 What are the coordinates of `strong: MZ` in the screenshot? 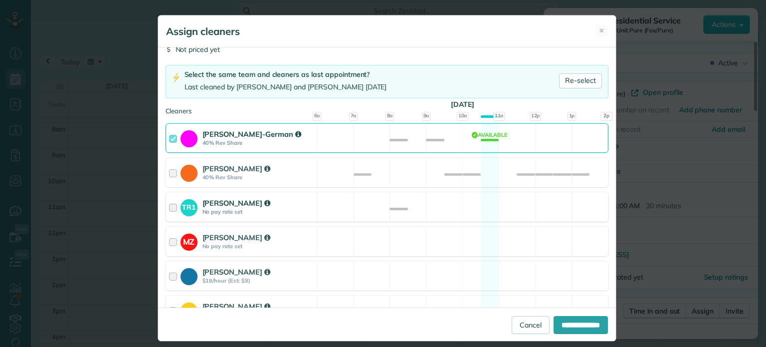 It's located at (189, 240).